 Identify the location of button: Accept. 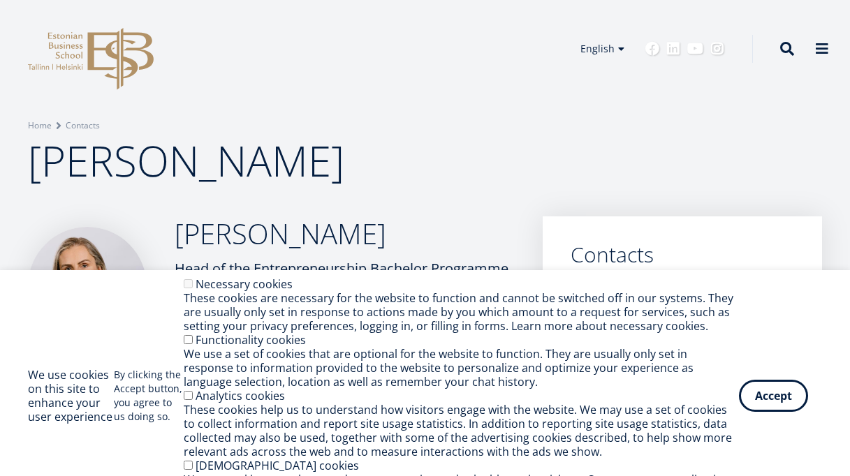
(773, 396).